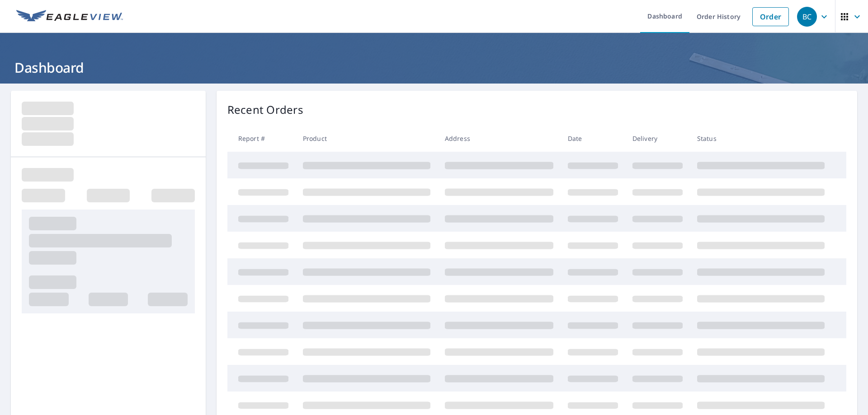 The image size is (868, 415). I want to click on th: Product, so click(366, 138).